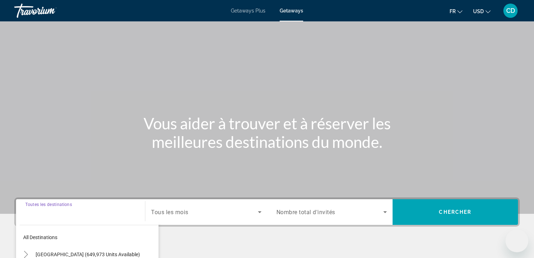  I want to click on span: Tous les mois, so click(170, 212).